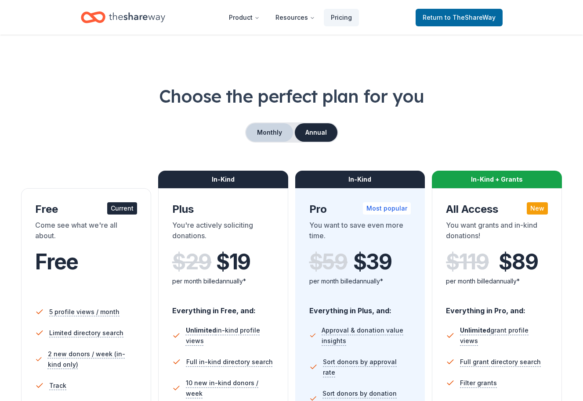 The height and width of the screenshot is (401, 583). Describe the element at coordinates (494, 335) in the screenshot. I see `span: grant profile views` at that location.